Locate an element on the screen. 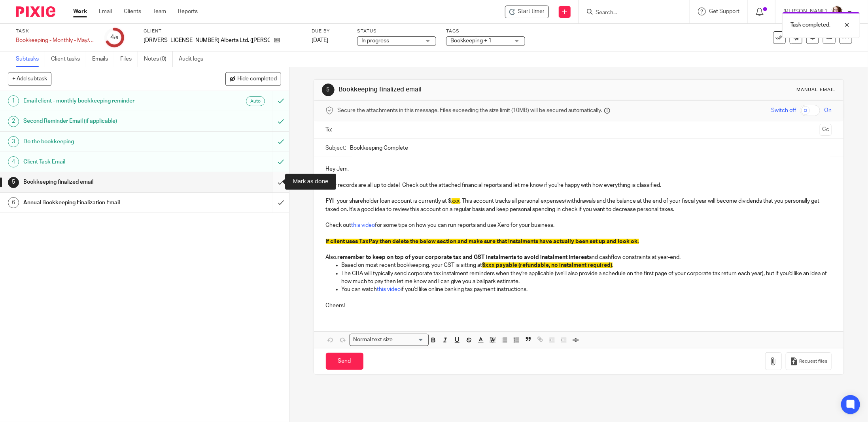  label: Task is located at coordinates (56, 31).